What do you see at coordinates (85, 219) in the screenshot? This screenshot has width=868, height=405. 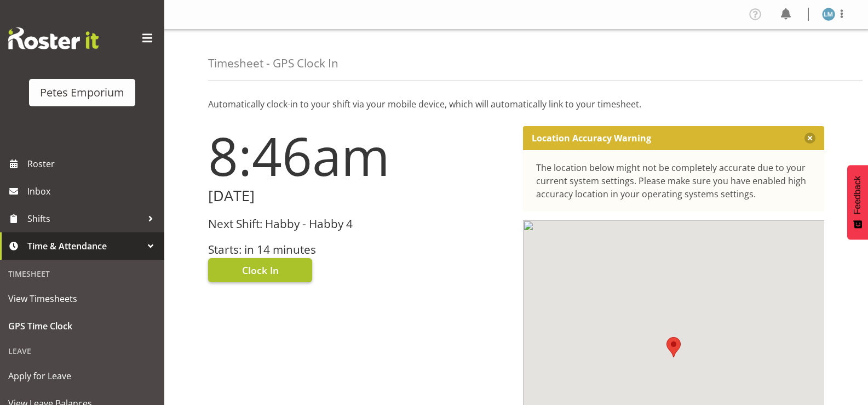 I see `span: Shifts` at bounding box center [85, 219].